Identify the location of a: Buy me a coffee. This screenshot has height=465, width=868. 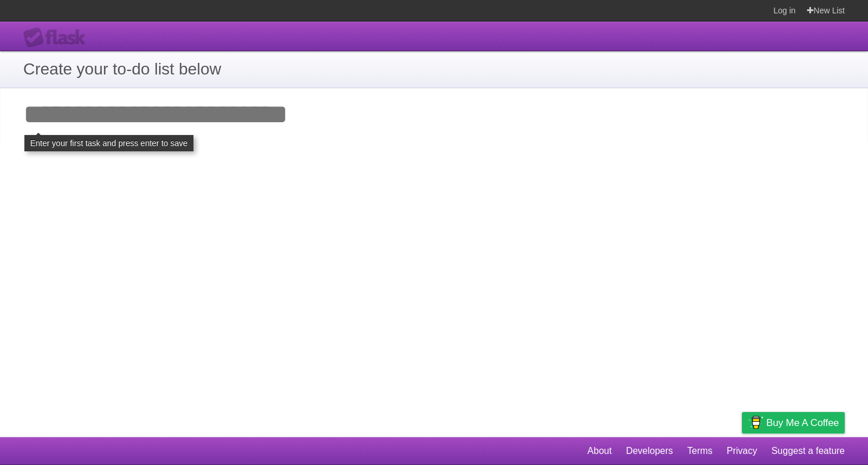
(793, 422).